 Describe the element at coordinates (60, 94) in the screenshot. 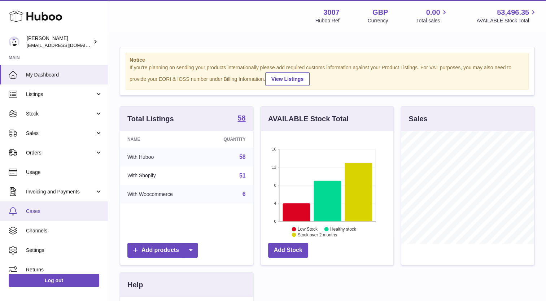

I see `span: Listings` at that location.